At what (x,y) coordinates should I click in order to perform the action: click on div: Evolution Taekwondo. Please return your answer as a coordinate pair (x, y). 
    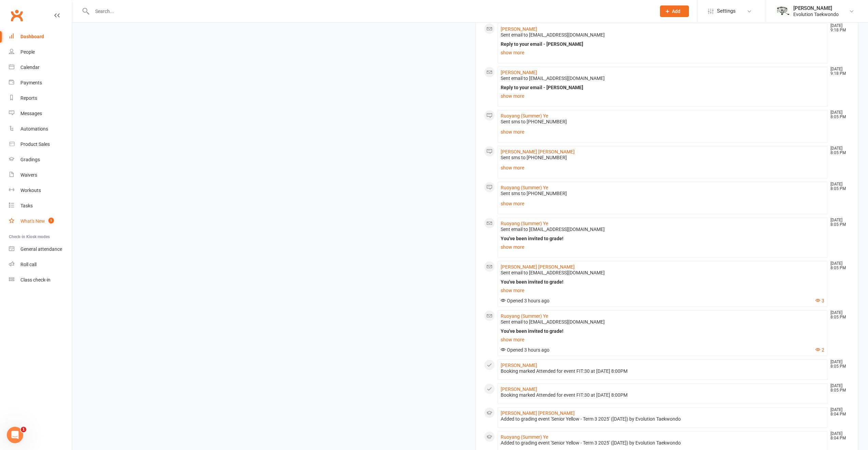
    Looking at the image, I should click on (816, 15).